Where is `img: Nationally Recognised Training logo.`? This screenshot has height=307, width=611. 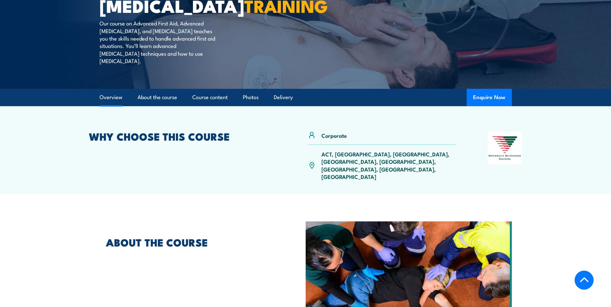
img: Nationally Recognised Training logo. is located at coordinates (505, 148).